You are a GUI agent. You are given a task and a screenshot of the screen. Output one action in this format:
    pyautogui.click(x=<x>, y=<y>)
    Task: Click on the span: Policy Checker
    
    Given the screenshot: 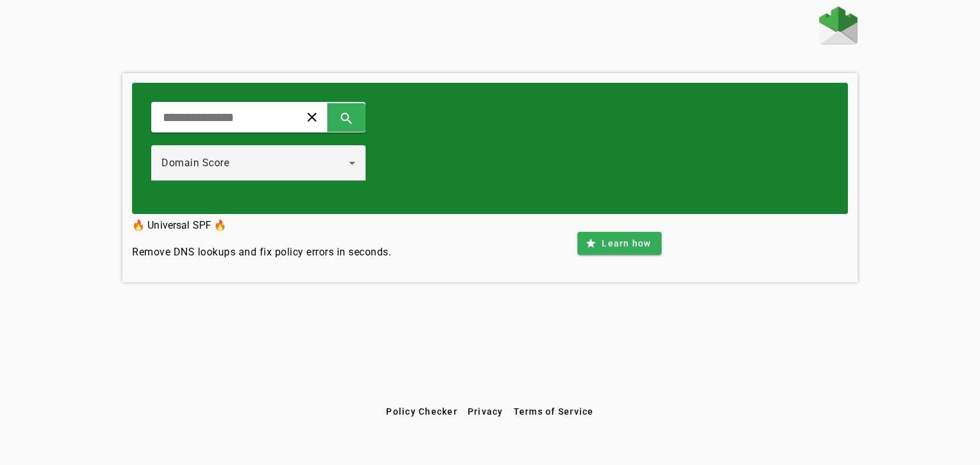 What is the action you would take?
    pyautogui.click(x=421, y=412)
    